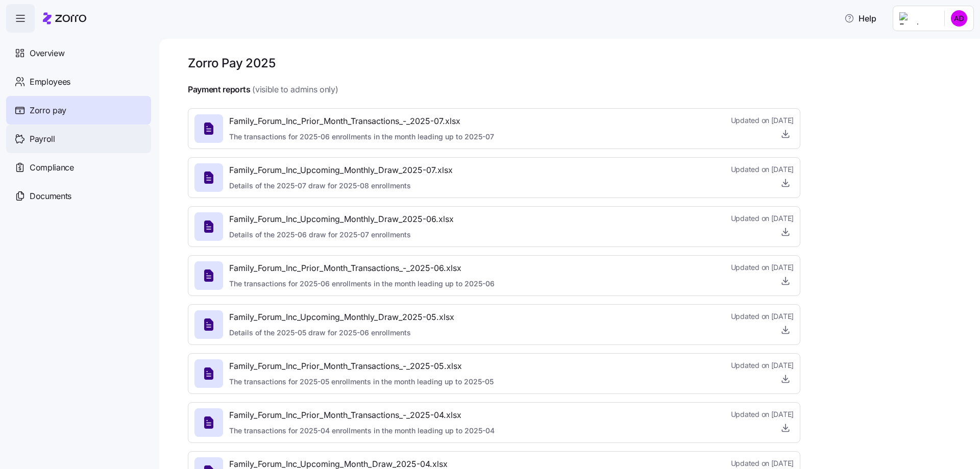 This screenshot has width=980, height=469. What do you see at coordinates (362, 414) in the screenshot?
I see `span: Family_Forum_Inc_Prior_Month_Transactions_-_2025-04.xlsx` at bounding box center [362, 414].